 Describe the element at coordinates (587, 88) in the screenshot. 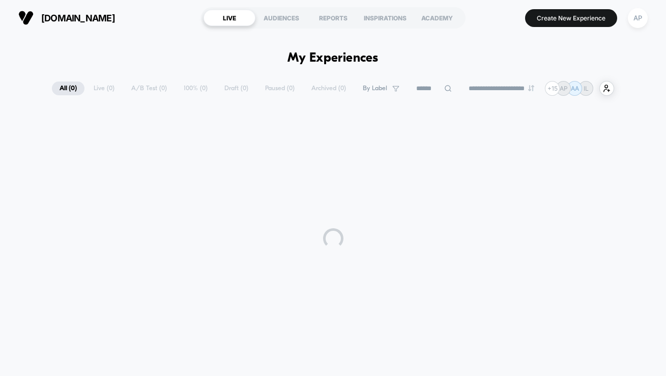

I see `p: IL` at that location.